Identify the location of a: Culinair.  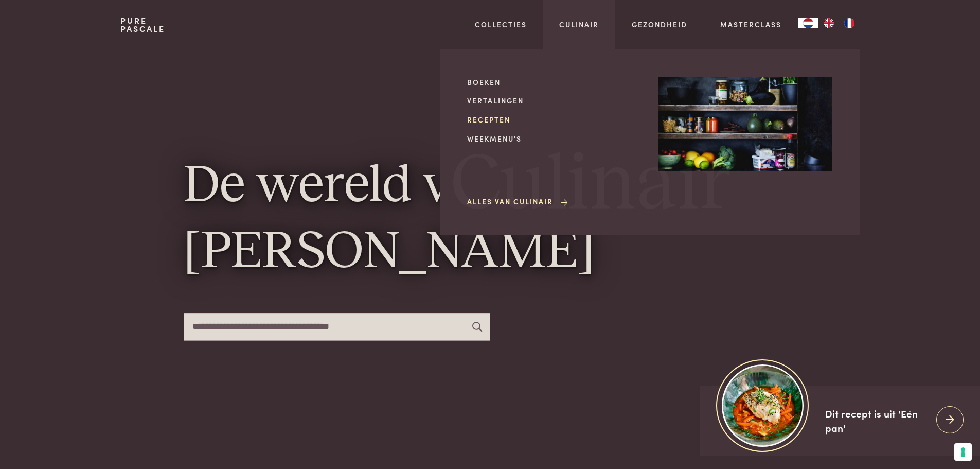
(579, 24).